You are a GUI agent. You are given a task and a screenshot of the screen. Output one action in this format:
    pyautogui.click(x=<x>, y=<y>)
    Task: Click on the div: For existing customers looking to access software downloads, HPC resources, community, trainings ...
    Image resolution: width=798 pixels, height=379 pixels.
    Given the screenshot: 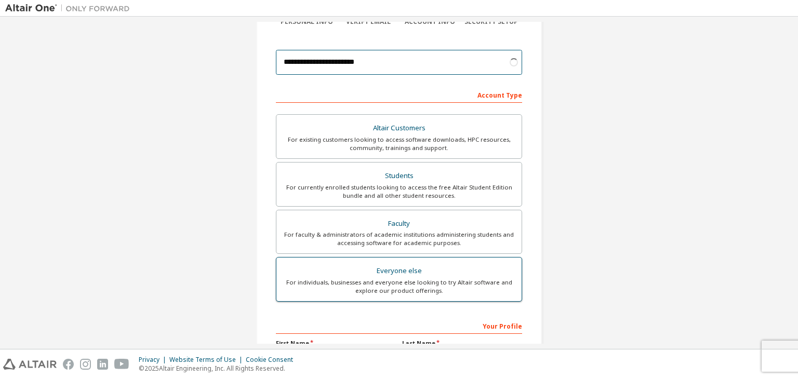 What is the action you would take?
    pyautogui.click(x=399, y=144)
    